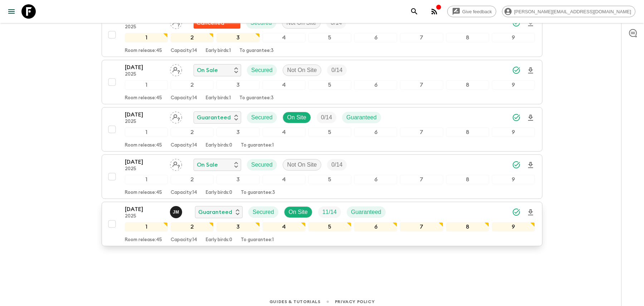 The height and width of the screenshot is (306, 644). I want to click on p: Cancelled, so click(210, 23).